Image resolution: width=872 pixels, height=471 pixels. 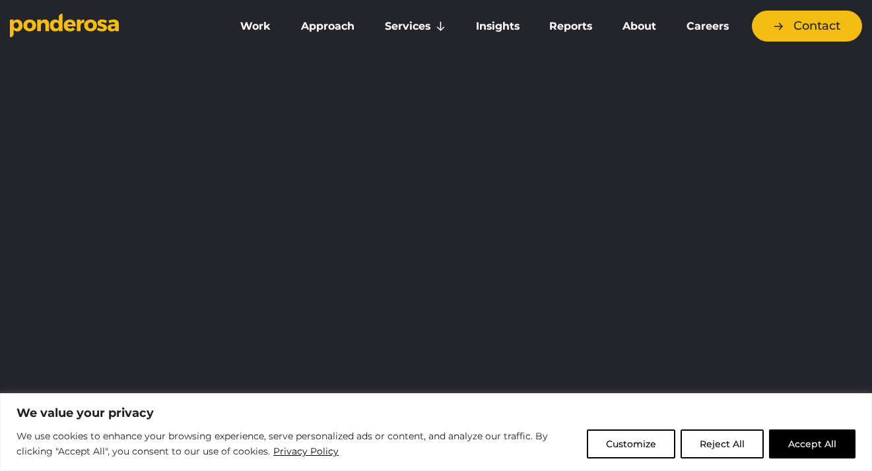 What do you see at coordinates (812, 444) in the screenshot?
I see `button: Accept All` at bounding box center [812, 444].